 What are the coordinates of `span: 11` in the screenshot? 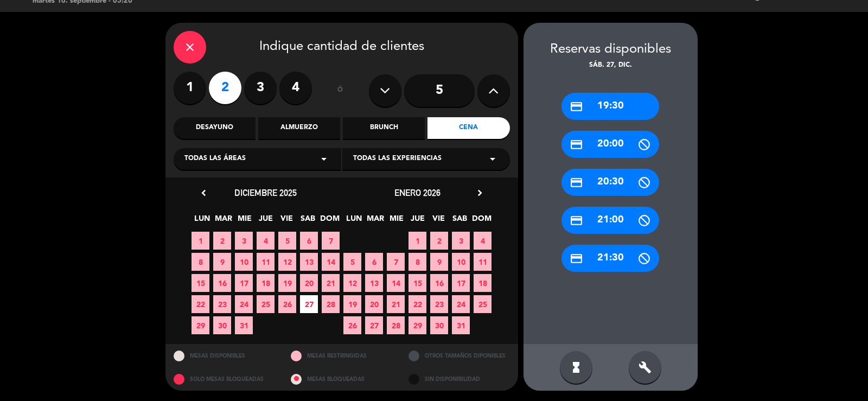 It's located at (483, 262).